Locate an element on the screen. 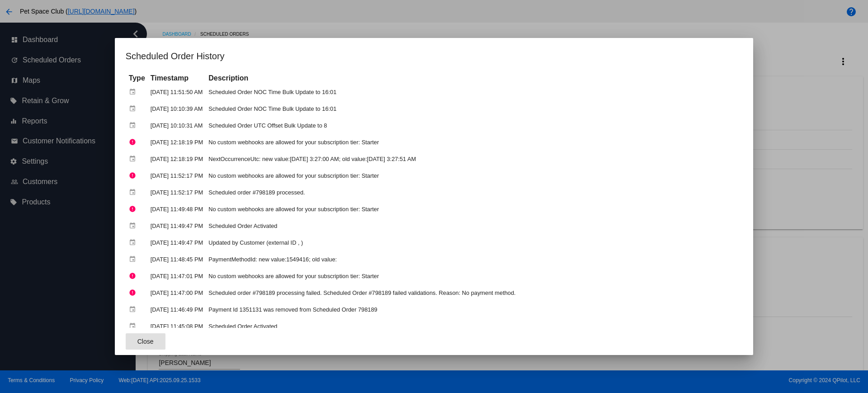 The height and width of the screenshot is (393, 868). span: Close is located at coordinates (146, 341).